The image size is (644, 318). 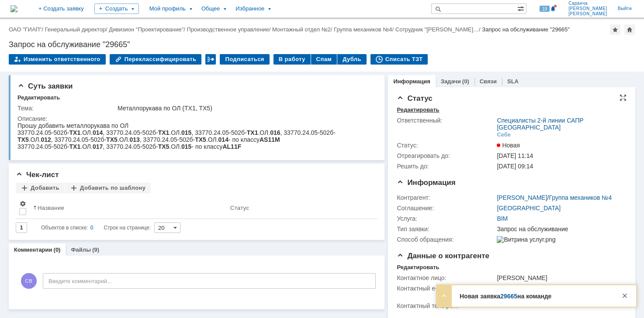 I want to click on div: На всю страницу, so click(x=623, y=98).